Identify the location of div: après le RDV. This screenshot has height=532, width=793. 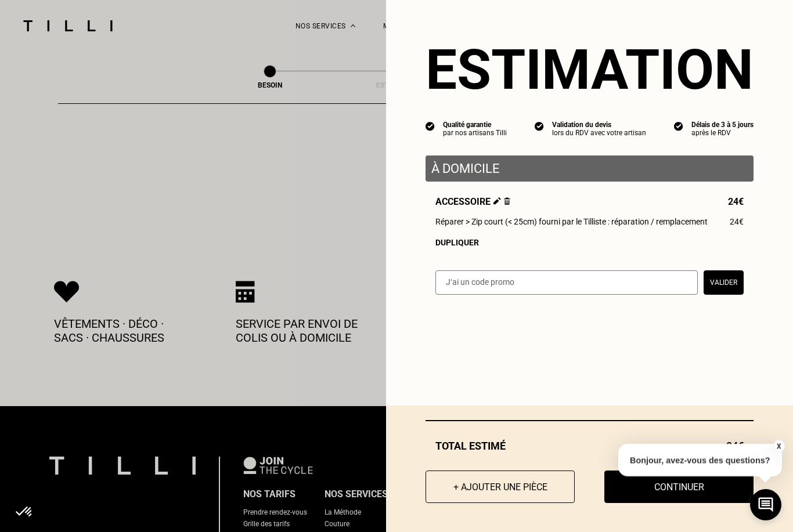
(722, 133).